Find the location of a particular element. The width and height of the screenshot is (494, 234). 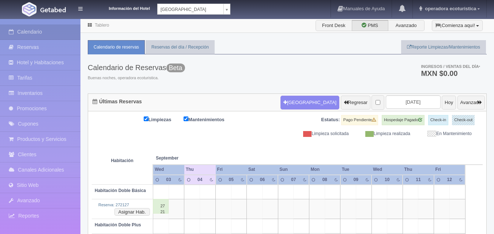

h4: Últimas Reservas is located at coordinates (117, 102).